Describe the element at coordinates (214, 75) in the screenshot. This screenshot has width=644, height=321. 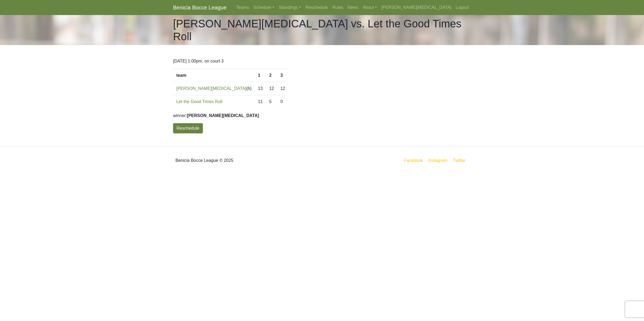
I see `th: team` at that location.